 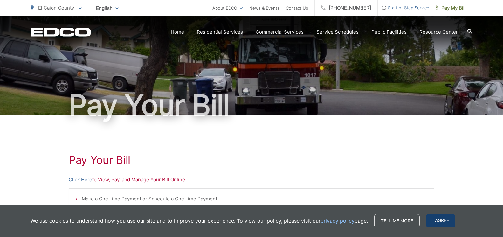 What do you see at coordinates (61, 32) in the screenshot?
I see `a: EDCD logo. Return to the homepage.` at bounding box center [61, 32].